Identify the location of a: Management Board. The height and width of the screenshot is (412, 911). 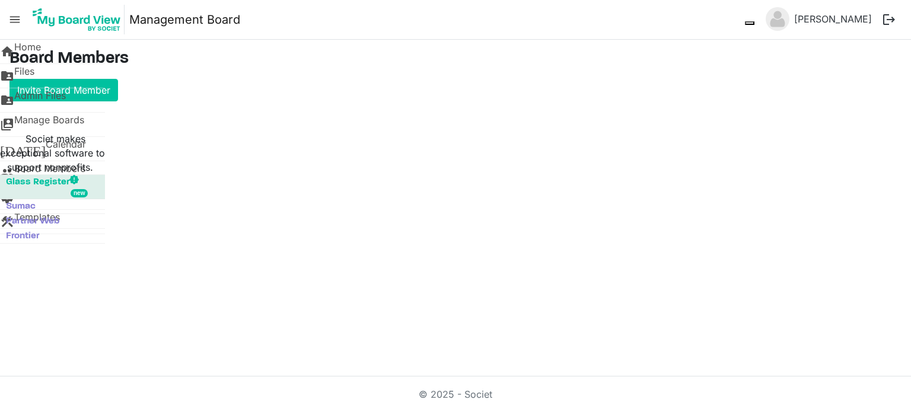
(184, 20).